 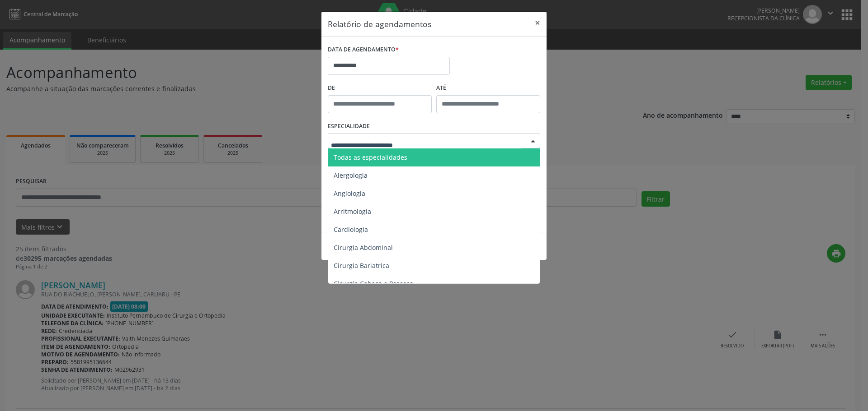 What do you see at coordinates (350, 175) in the screenshot?
I see `span: Alergologia` at bounding box center [350, 175].